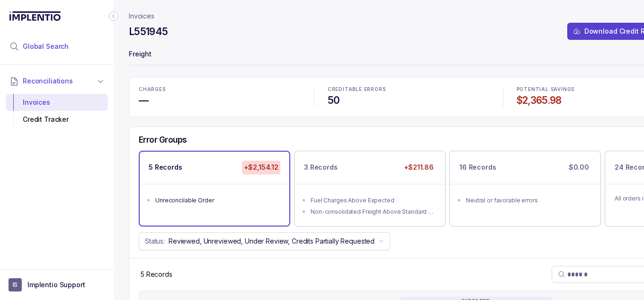 The image size is (644, 300). I want to click on div: Non-consolidated Freight Above Standard Deviation, so click(373, 212).